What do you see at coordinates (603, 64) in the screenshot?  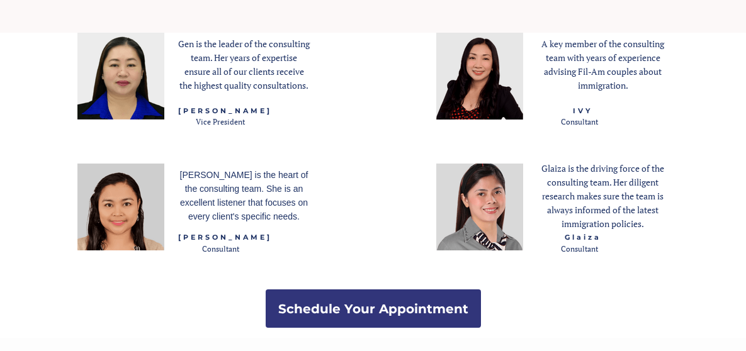 I see `span: A key member of the consulting team with years of experience advising Fil-Am couples about immigr...` at bounding box center [603, 64].